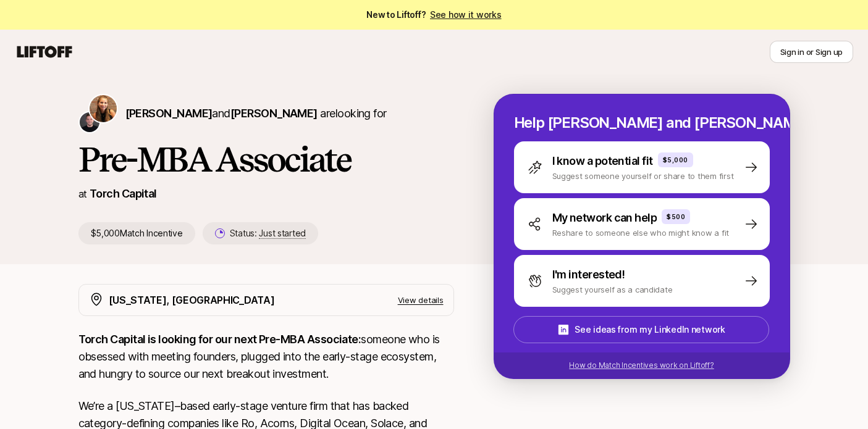  What do you see at coordinates (602, 161) in the screenshot?
I see `p: I know a potential fit` at bounding box center [602, 161].